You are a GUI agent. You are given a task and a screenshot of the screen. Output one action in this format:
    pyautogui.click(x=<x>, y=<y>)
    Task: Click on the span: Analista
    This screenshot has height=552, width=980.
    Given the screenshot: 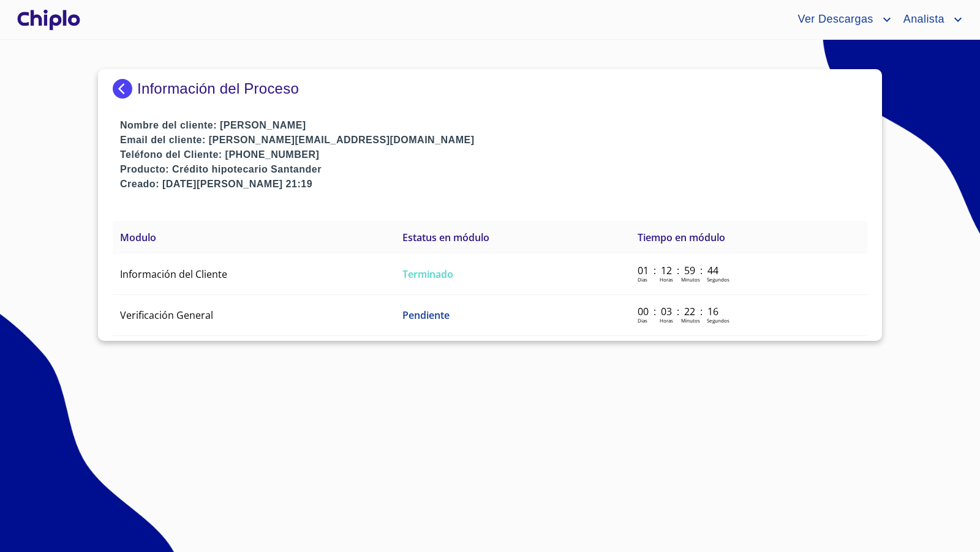 What is the action you would take?
    pyautogui.click(x=922, y=20)
    